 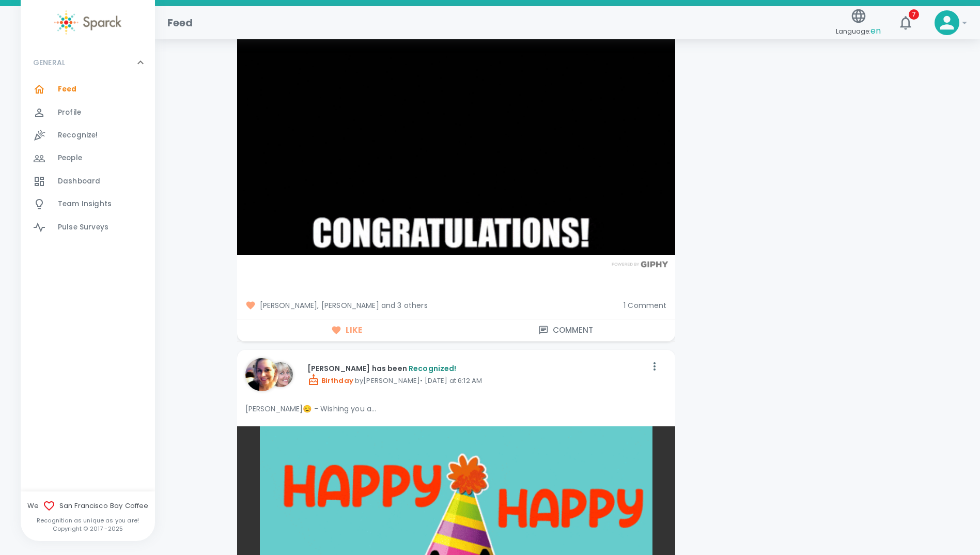 What do you see at coordinates (566, 330) in the screenshot?
I see `button: Comment` at bounding box center [566, 330].